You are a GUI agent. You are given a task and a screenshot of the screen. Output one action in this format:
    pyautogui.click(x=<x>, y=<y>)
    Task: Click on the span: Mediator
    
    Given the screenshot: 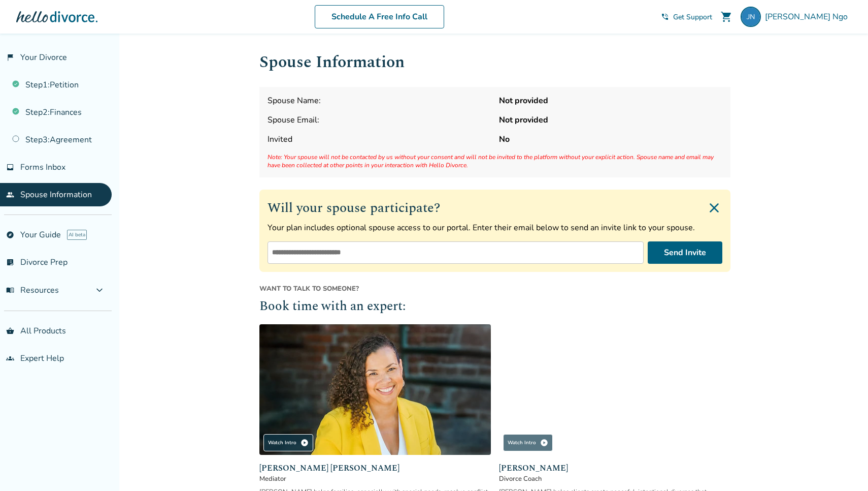 What is the action you would take?
    pyautogui.click(x=375, y=478)
    